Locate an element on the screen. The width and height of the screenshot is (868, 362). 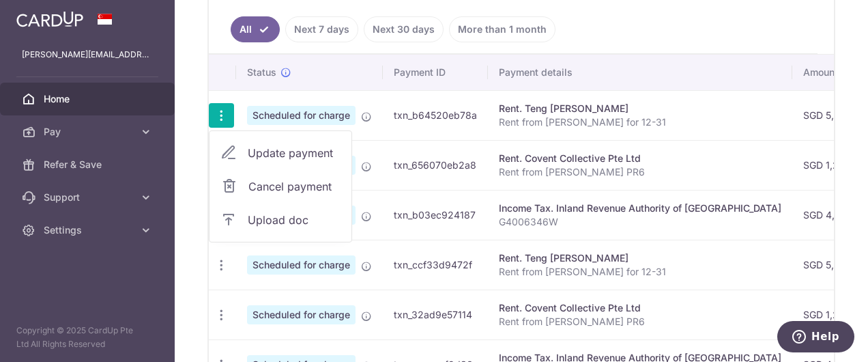
span: Home is located at coordinates (89, 99).